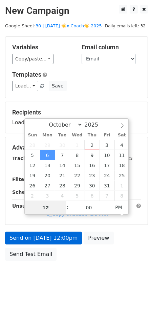  Describe the element at coordinates (89, 208) in the screenshot. I see `input: Minute` at that location.